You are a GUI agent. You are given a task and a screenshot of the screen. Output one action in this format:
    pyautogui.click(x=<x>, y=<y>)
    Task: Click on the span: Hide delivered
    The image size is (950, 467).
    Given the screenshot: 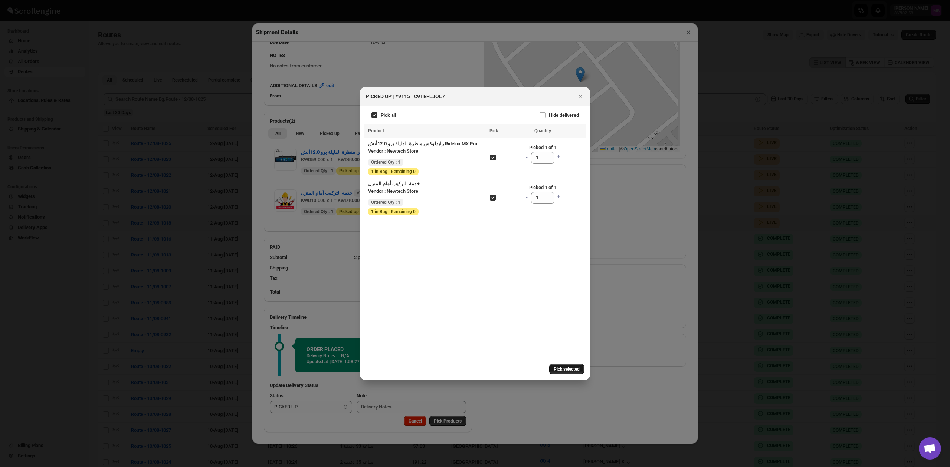 What is the action you would take?
    pyautogui.click(x=564, y=115)
    